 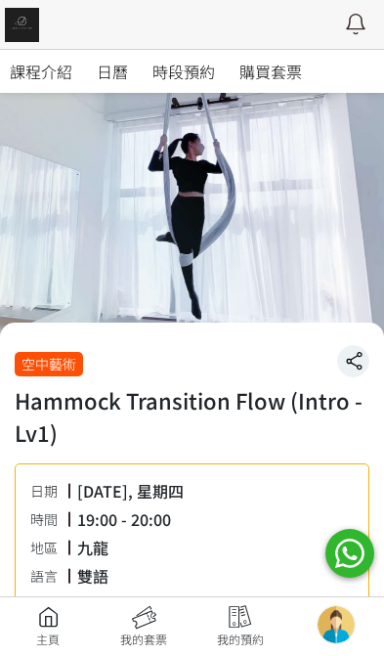 I want to click on a: 時段預約, so click(x=184, y=71).